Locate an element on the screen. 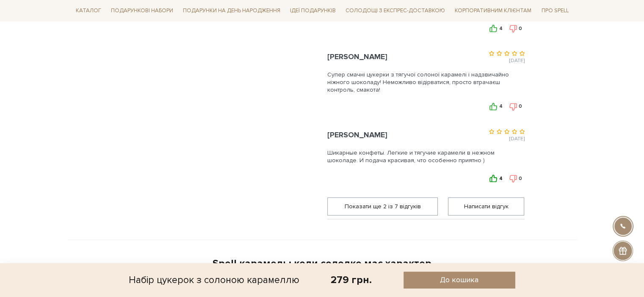 Image resolution: width=644 pixels, height=297 pixels. a: Подарунки на День народження is located at coordinates (232, 11).